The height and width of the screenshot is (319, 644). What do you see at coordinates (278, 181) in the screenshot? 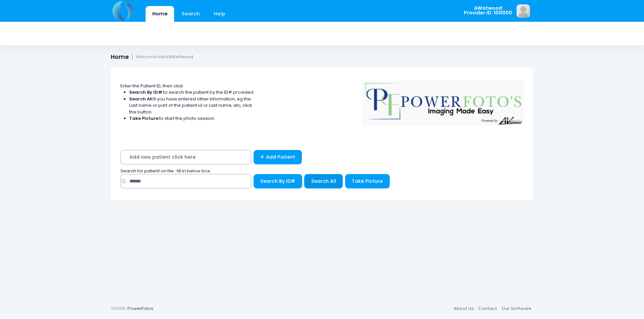
I see `span: Search By ID#` at bounding box center [278, 181].